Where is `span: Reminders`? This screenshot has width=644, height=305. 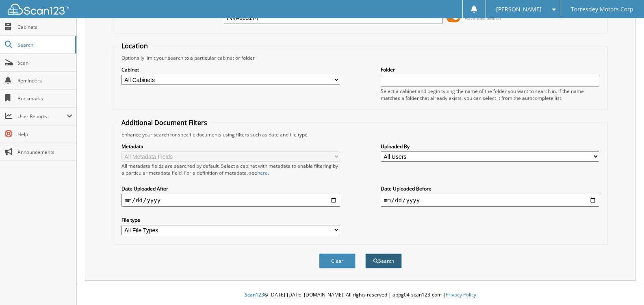
span: Reminders is located at coordinates (45, 80).